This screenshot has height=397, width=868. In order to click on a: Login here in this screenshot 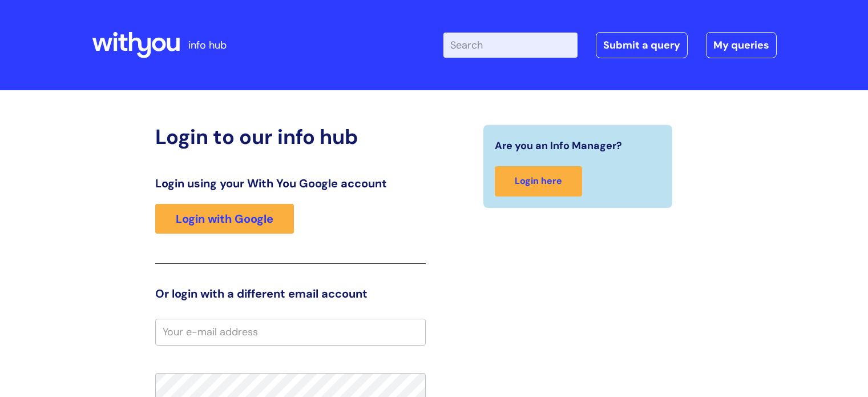, I will do `click(539, 181)`.